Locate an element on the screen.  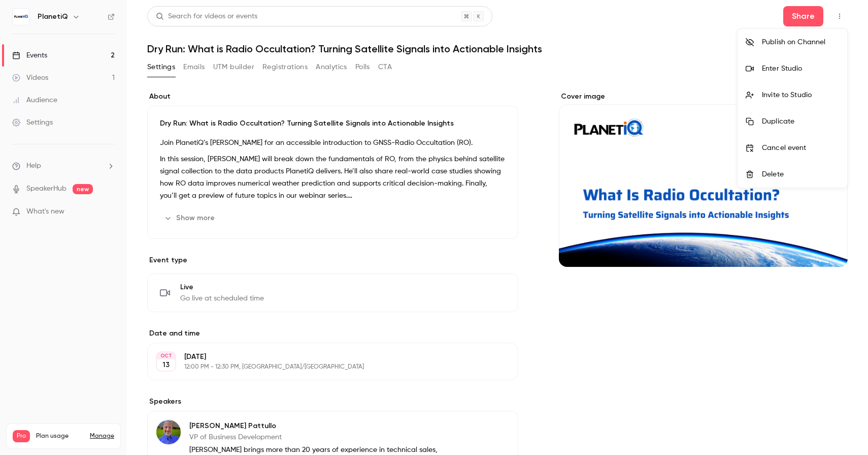
div: Invite to Studio is located at coordinates (801, 95).